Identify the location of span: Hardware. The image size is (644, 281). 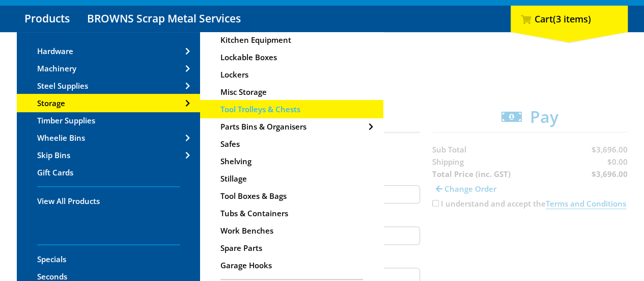
(55, 51).